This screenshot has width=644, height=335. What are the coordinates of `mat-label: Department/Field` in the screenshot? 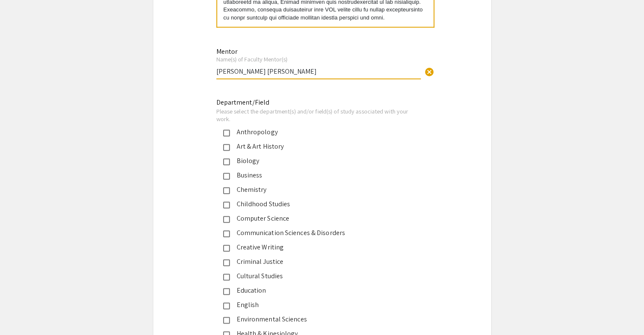 It's located at (243, 102).